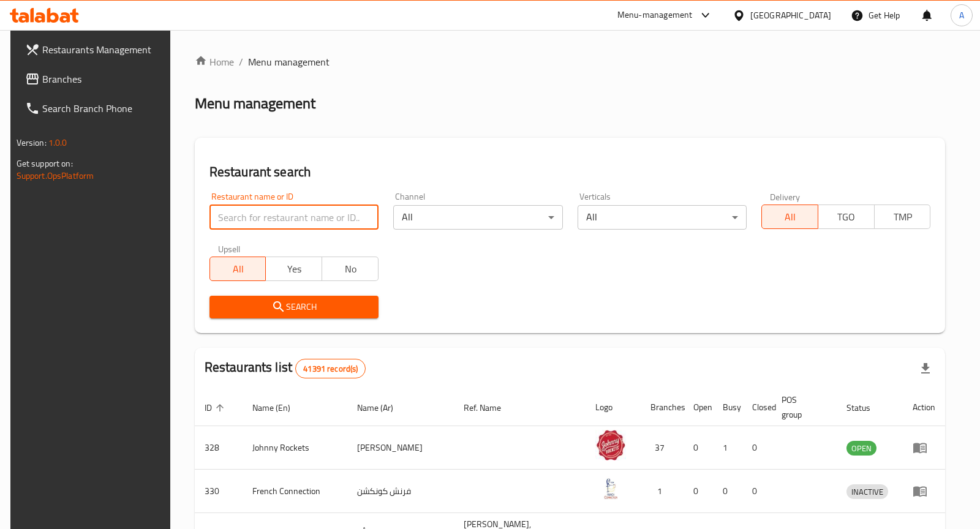 The width and height of the screenshot is (980, 529). I want to click on span: Name (Ar), so click(383, 408).